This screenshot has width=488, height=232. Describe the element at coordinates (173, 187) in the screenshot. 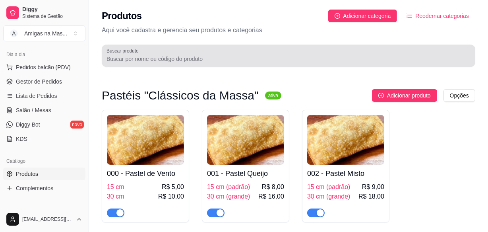

I see `span: R$ 5,00` at that location.